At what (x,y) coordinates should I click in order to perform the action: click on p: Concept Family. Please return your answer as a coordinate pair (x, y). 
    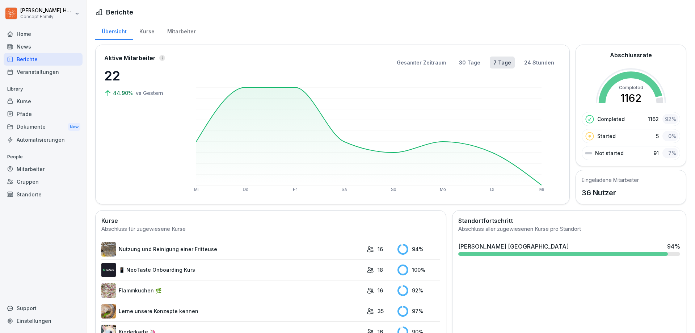
    Looking at the image, I should click on (47, 17).